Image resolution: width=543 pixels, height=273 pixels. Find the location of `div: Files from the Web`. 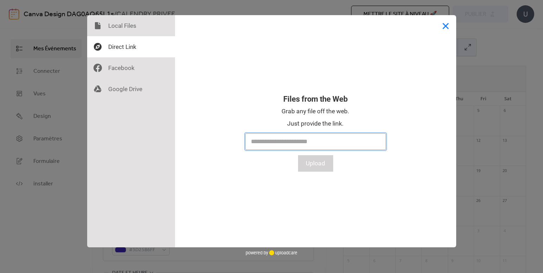

div: Files from the Web is located at coordinates (315, 99).